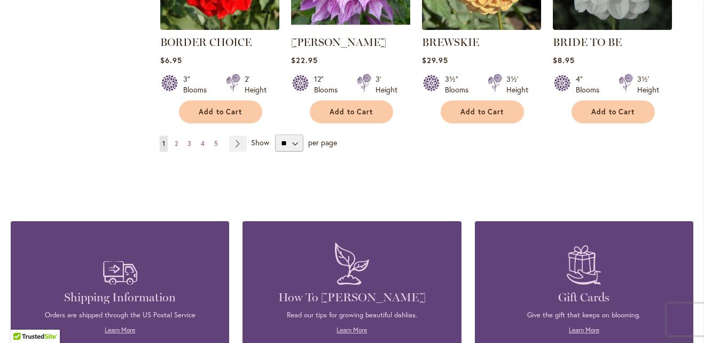 The height and width of the screenshot is (343, 704). What do you see at coordinates (171, 60) in the screenshot?
I see `span: $6.95` at bounding box center [171, 60].